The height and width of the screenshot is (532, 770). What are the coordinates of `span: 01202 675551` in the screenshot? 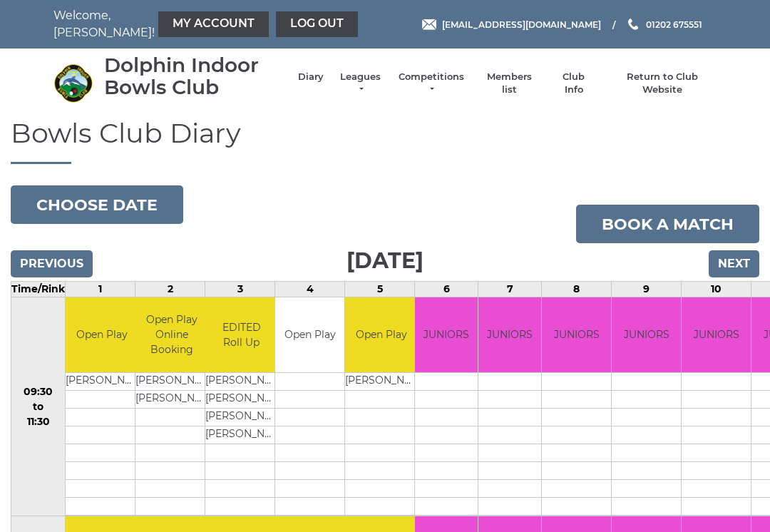 It's located at (674, 23).